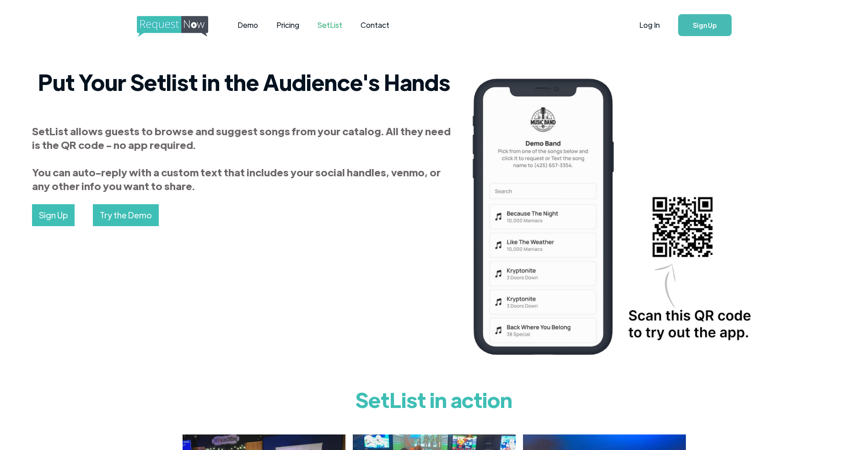 The image size is (868, 450). I want to click on a: Try the Demo, so click(126, 215).